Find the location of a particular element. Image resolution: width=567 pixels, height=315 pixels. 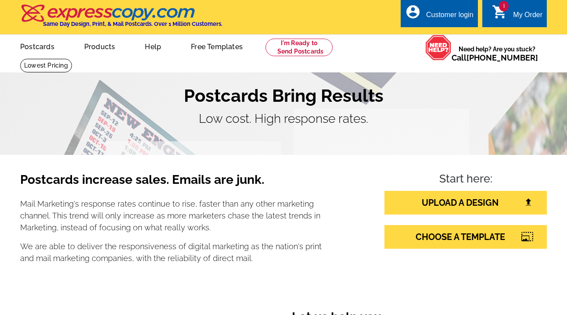

a: account_circle Customer login is located at coordinates (439, 15).